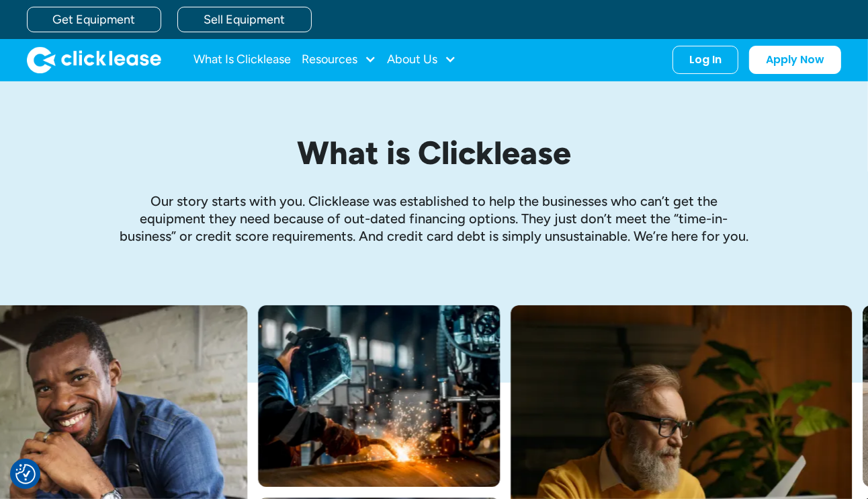  Describe the element at coordinates (705, 60) in the screenshot. I see `div: Log In` at that location.